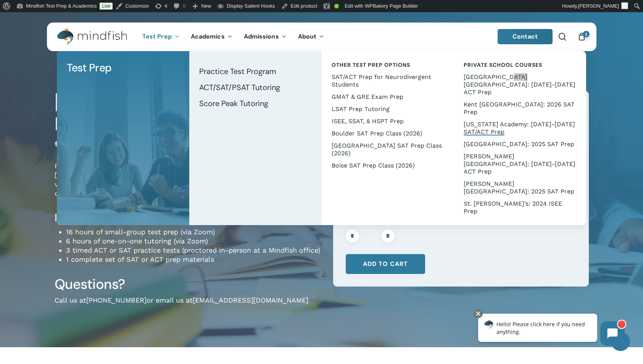 Image resolution: width=643 pixels, height=364 pixels. What do you see at coordinates (71, 21) in the screenshot?
I see `span: Hello! Please click here if you need anything.` at bounding box center [71, 21].